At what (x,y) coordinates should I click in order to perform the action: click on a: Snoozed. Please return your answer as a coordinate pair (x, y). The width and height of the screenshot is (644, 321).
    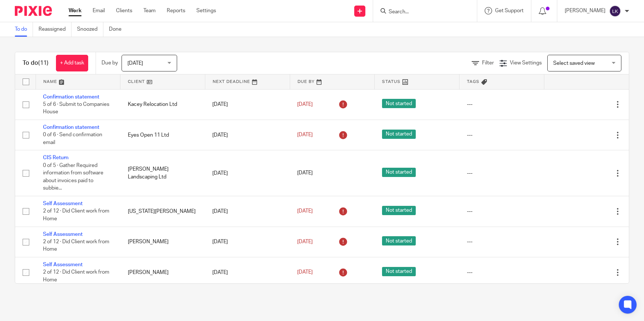
    Looking at the image, I should click on (90, 29).